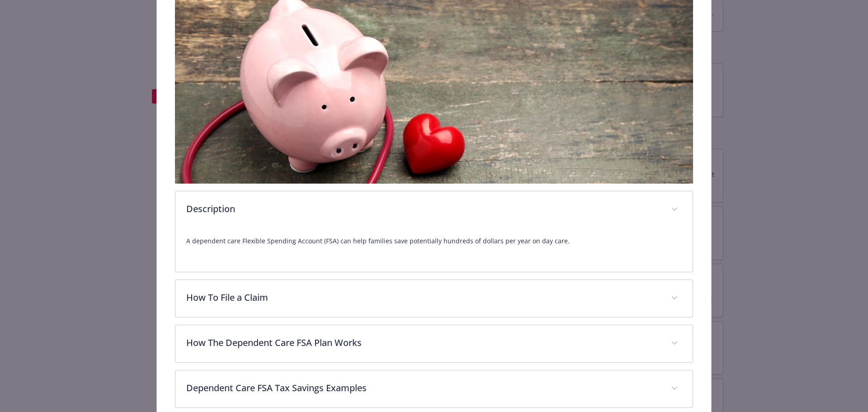 The height and width of the screenshot is (412, 868). What do you see at coordinates (423, 209) in the screenshot?
I see `p: Description` at bounding box center [423, 209].